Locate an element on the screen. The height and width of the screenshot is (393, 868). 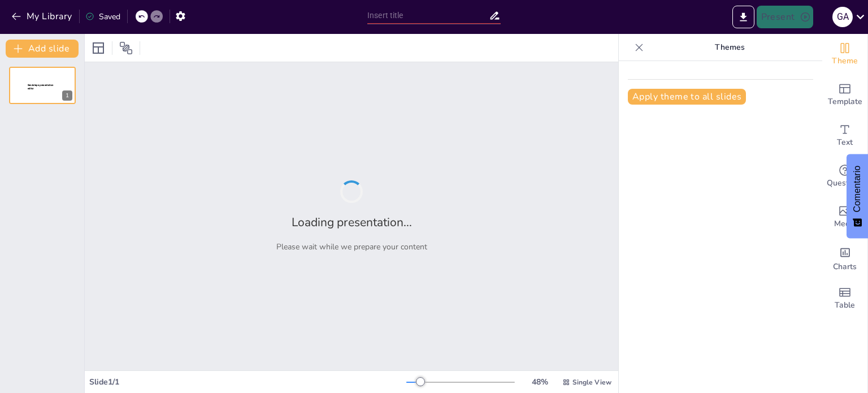
div: Change the overall theme is located at coordinates (845, 54).